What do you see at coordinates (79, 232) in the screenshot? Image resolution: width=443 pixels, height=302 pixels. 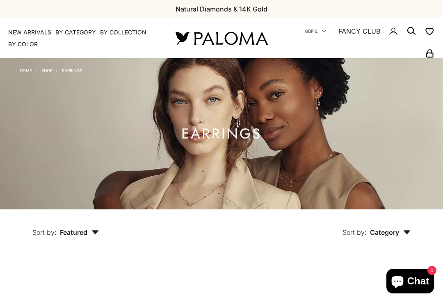 I see `span: Featured` at bounding box center [79, 232].